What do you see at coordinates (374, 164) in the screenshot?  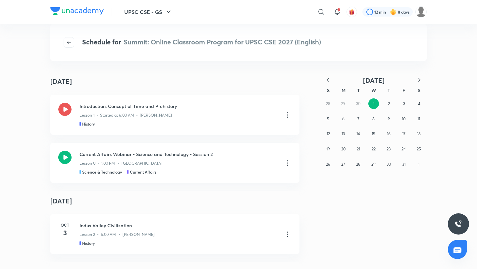 I see `abbr: October 29, 2025` at bounding box center [374, 164].